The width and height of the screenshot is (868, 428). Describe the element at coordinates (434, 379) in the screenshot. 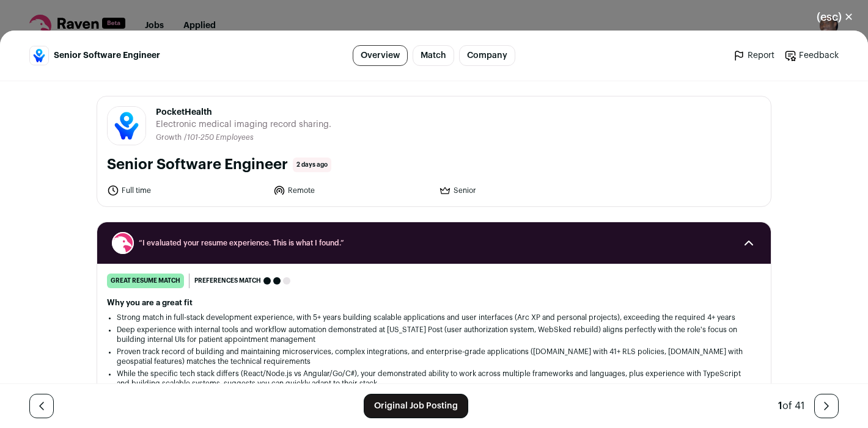

I see `li: While the specific tech stack differs (React/Node.js vs Angular/Go/C#), your demonstrated ability...` at that location.